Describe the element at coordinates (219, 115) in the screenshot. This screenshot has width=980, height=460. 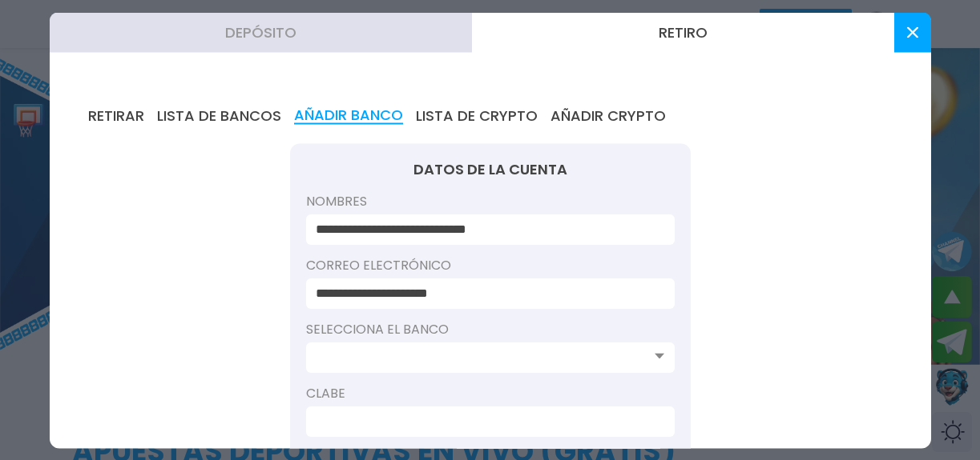
I see `button: LISTA DE BANCOS` at that location.